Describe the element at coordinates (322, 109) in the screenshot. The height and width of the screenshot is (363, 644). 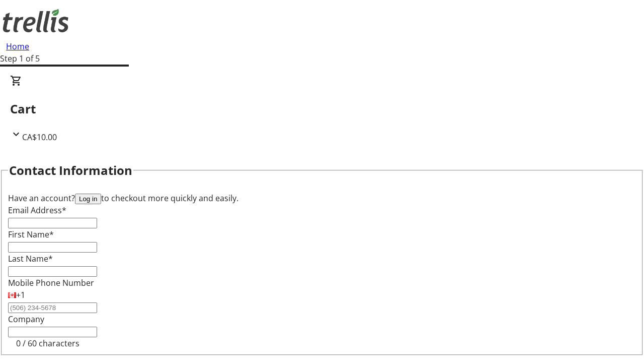
I see `h2: Cart` at that location.